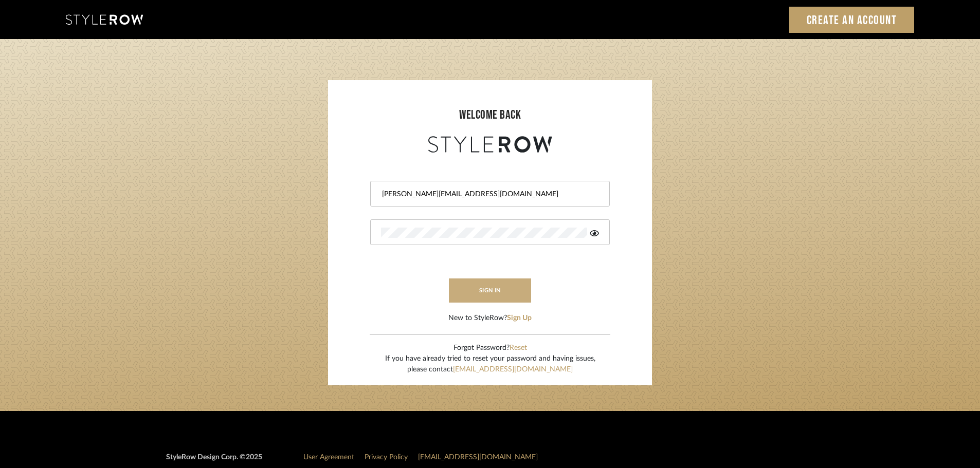  What do you see at coordinates (329, 457) in the screenshot?
I see `a: User Agreement` at bounding box center [329, 457].